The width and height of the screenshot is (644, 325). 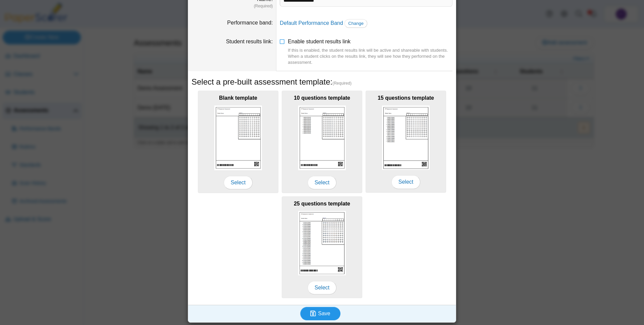 I want to click on a: Default Performance Band, so click(x=311, y=23).